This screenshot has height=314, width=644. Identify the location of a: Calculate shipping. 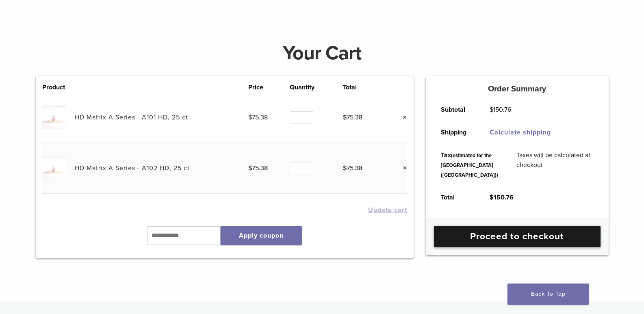
(520, 132).